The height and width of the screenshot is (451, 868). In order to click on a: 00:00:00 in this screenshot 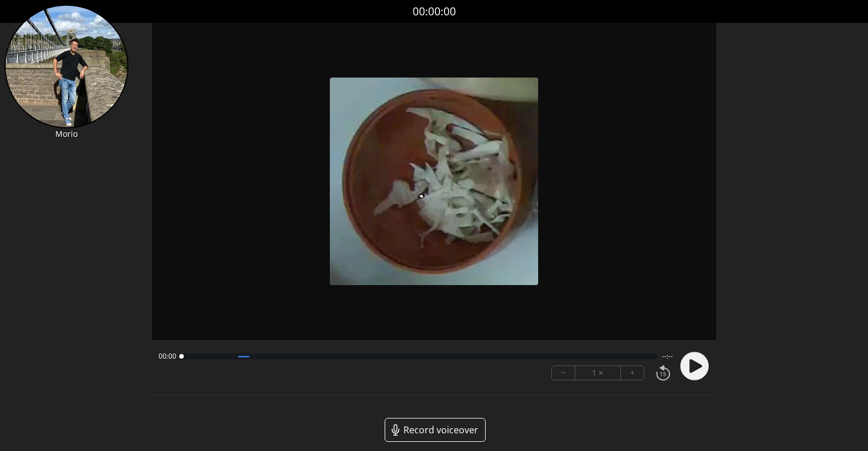, I will do `click(434, 11)`.